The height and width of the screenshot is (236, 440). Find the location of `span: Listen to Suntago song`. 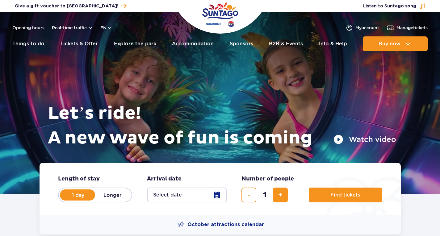

span: Listen to Suntago song is located at coordinates (390, 6).